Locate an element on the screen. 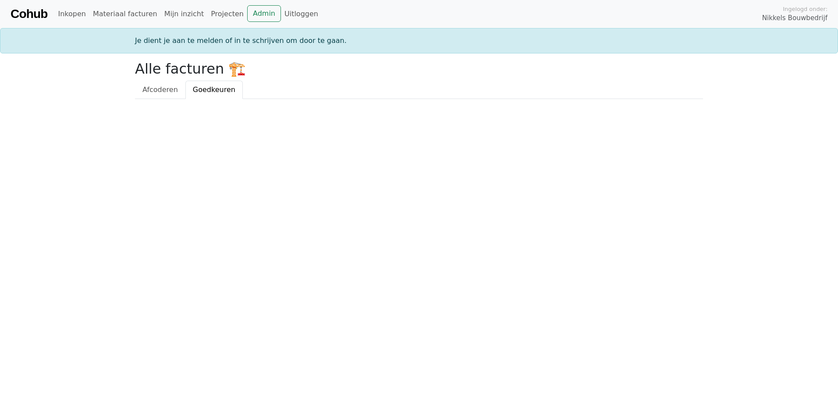 The width and height of the screenshot is (838, 418). a: Inkopen is located at coordinates (71, 14).